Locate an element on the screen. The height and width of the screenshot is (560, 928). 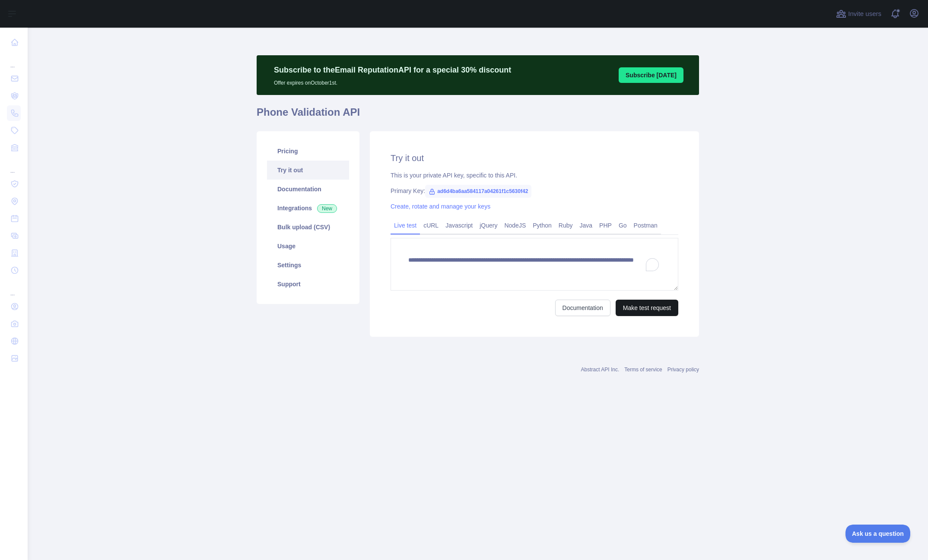
a: cURL is located at coordinates (431, 225).